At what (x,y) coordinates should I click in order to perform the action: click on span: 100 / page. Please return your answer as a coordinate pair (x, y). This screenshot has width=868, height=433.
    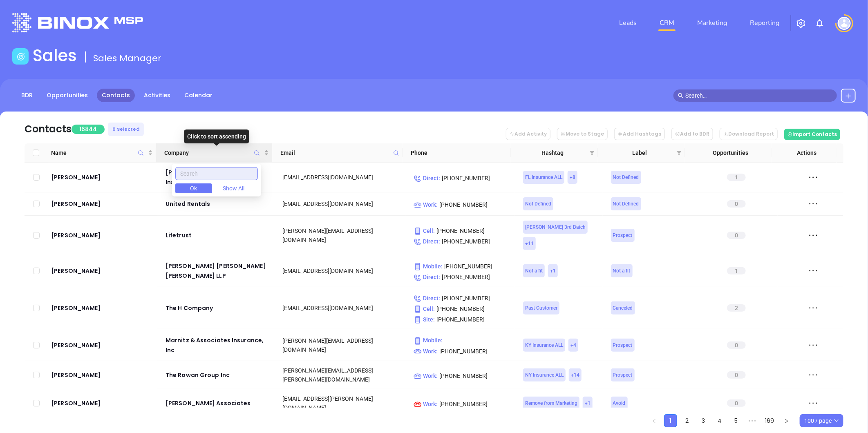
    Looking at the image, I should click on (821, 421).